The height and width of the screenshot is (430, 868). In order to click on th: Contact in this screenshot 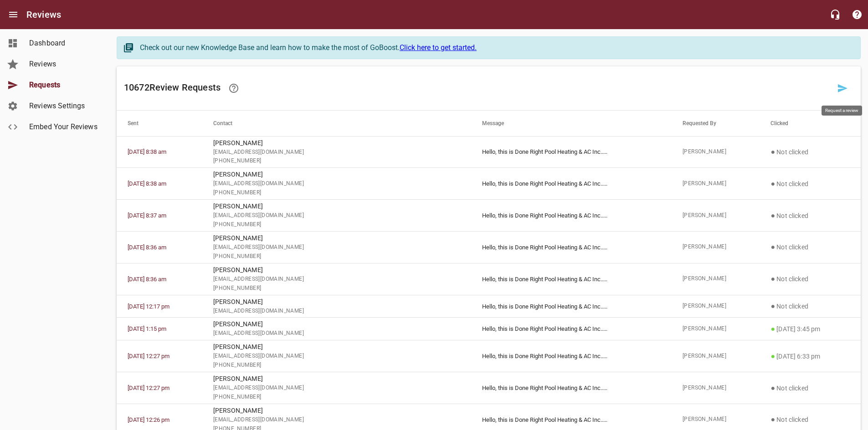, I will do `click(337, 124)`.